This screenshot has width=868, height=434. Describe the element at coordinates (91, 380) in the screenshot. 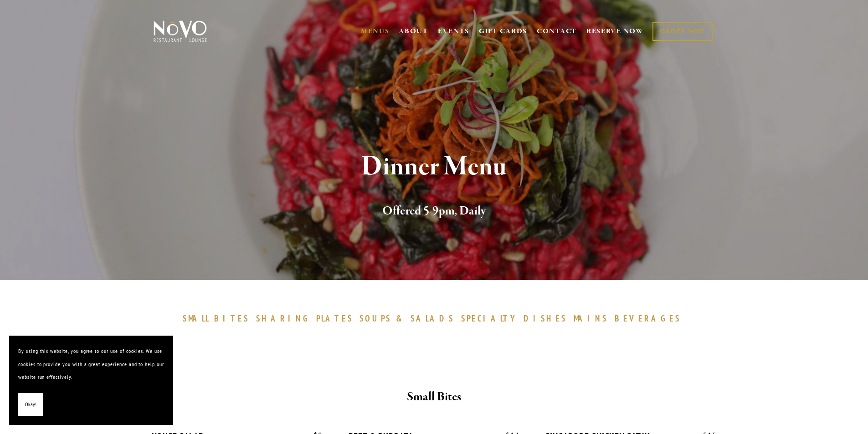

I see `section: Cookie banner` at that location.